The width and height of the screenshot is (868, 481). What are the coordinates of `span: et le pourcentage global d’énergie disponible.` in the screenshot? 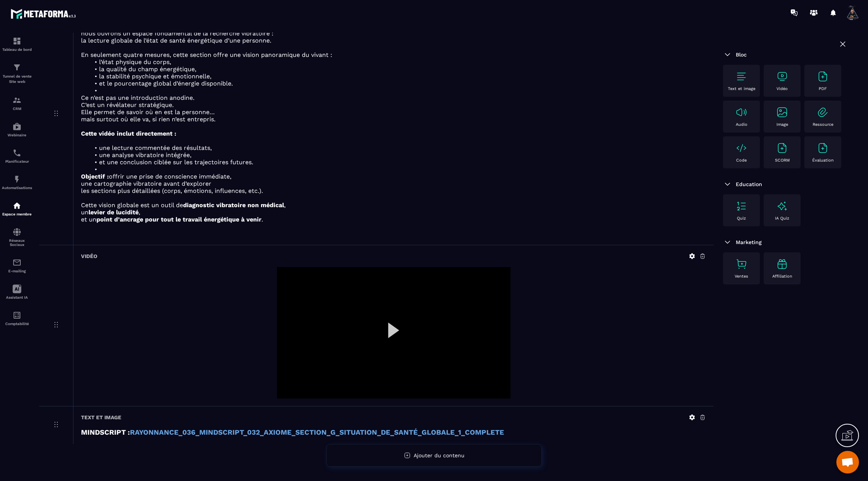 It's located at (165, 83).